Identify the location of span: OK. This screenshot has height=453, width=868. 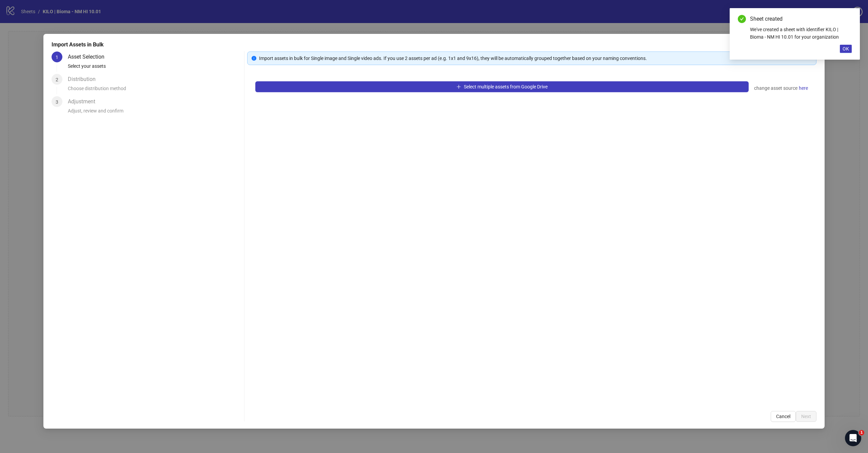
(845, 49).